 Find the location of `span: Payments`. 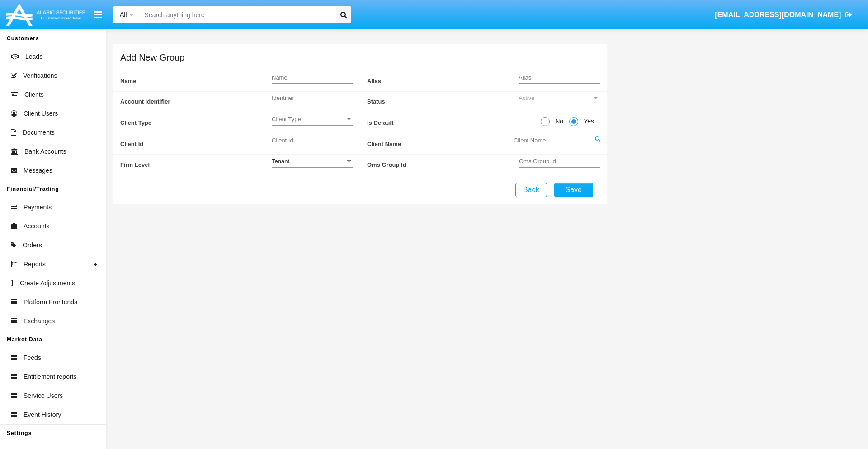

span: Payments is located at coordinates (37, 207).